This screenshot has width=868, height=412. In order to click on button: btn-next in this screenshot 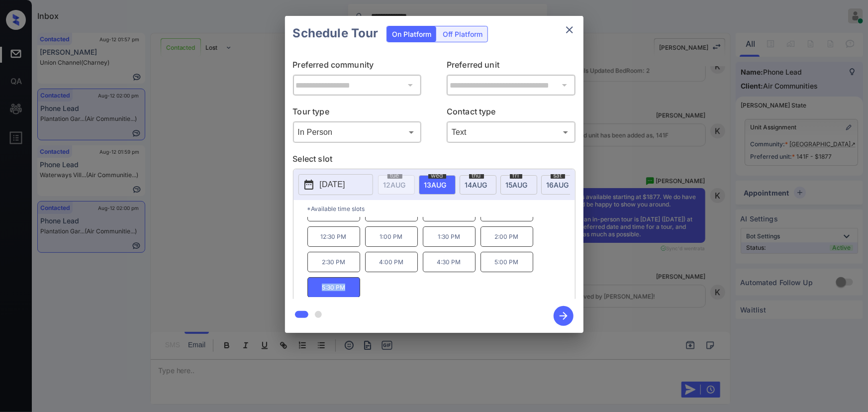, I will do `click(563, 315)`.